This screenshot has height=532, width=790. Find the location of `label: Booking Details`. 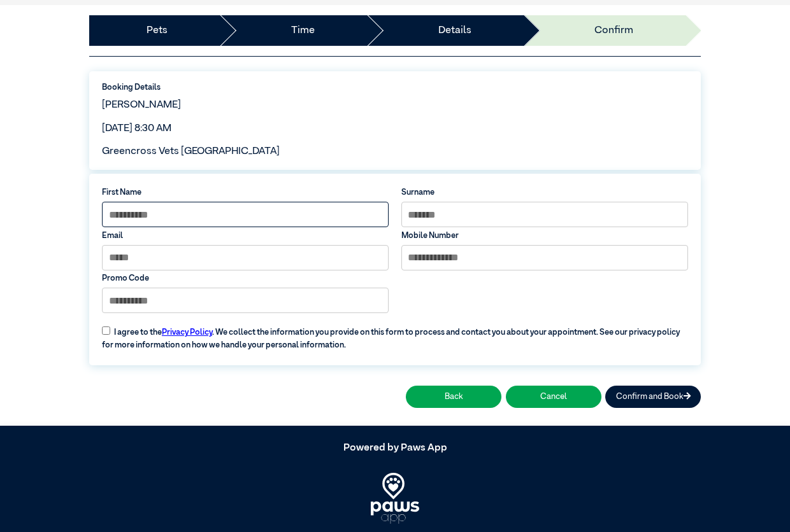

label: Booking Details is located at coordinates (395, 87).